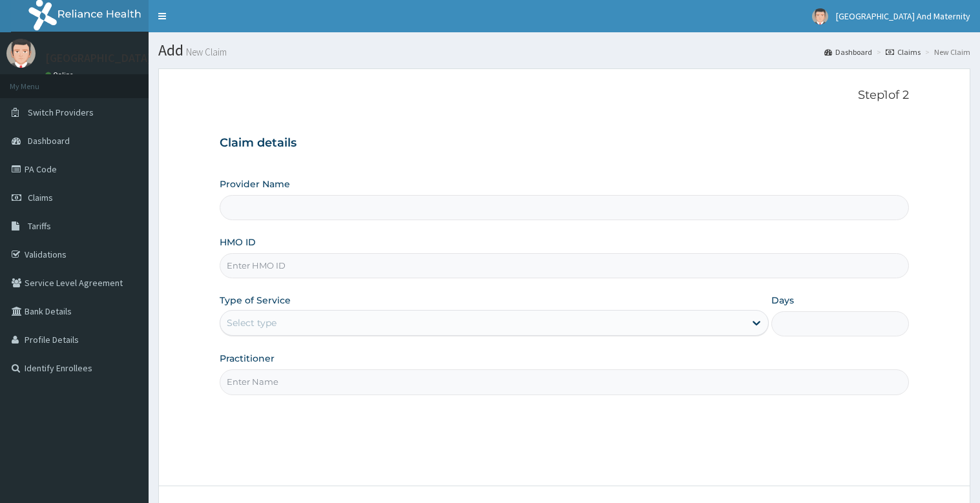 The height and width of the screenshot is (503, 980). What do you see at coordinates (945, 51) in the screenshot?
I see `li: New Claim` at bounding box center [945, 51].